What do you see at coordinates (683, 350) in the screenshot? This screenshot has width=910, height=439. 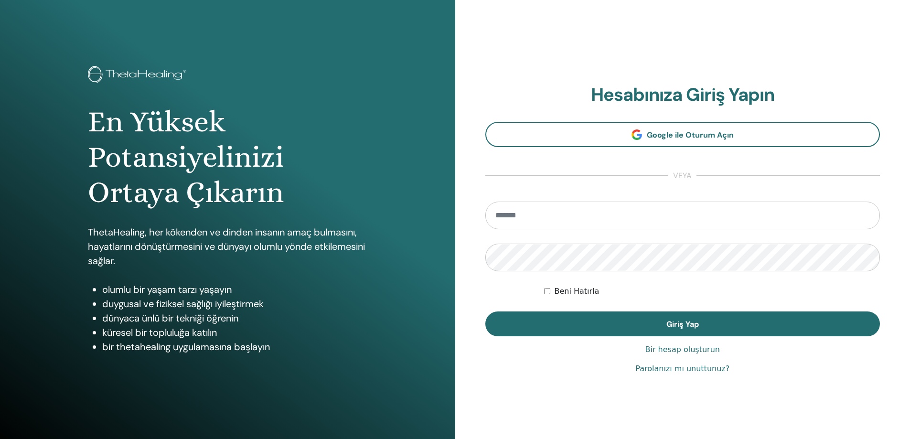 I see `a: Bir hesap oluşturun` at bounding box center [683, 350].